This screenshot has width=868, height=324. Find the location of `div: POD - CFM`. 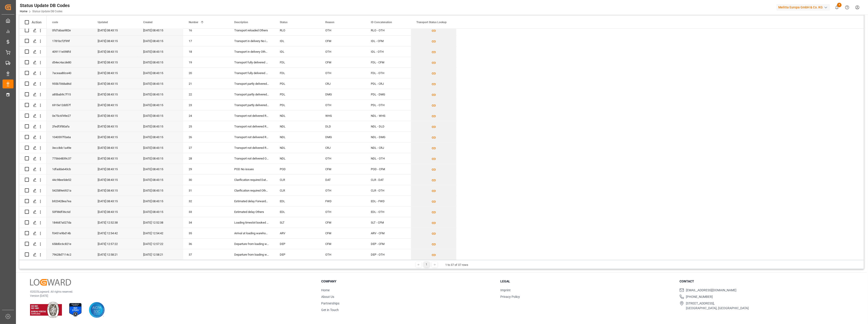

div: POD - CFM is located at coordinates (388, 169).